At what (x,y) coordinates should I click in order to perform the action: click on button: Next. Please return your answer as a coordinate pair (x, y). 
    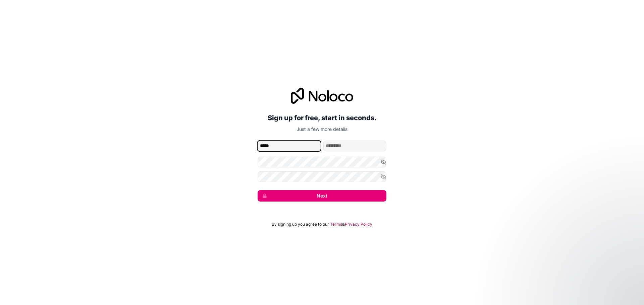
    Looking at the image, I should click on (322, 196).